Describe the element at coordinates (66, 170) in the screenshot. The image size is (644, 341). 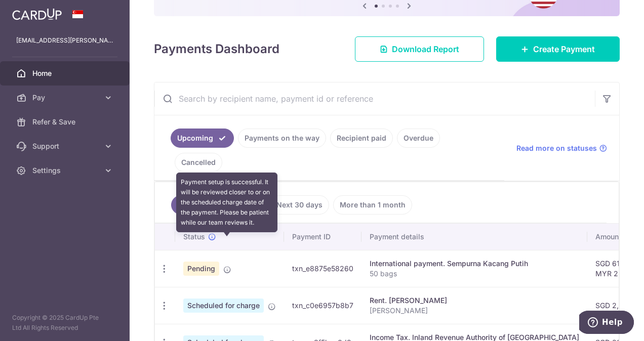
I see `span: Settings` at that location.